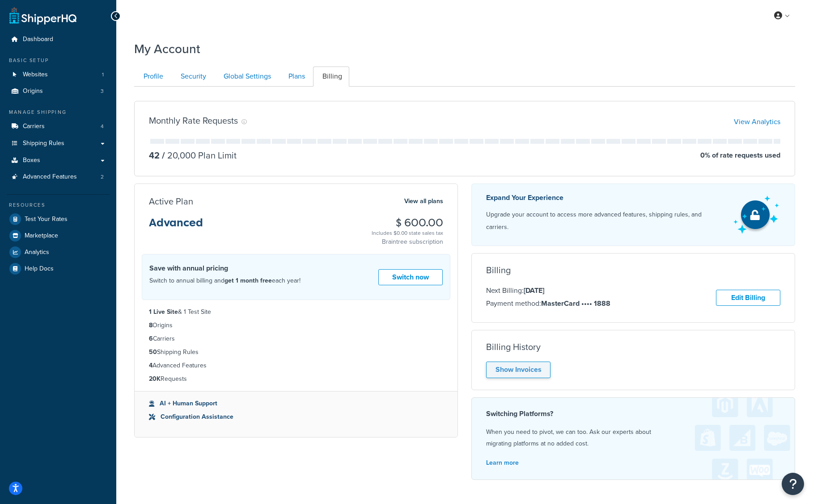 This screenshot has height=504, width=813. I want to click on p: 20,000 Plan Limit, so click(198, 155).